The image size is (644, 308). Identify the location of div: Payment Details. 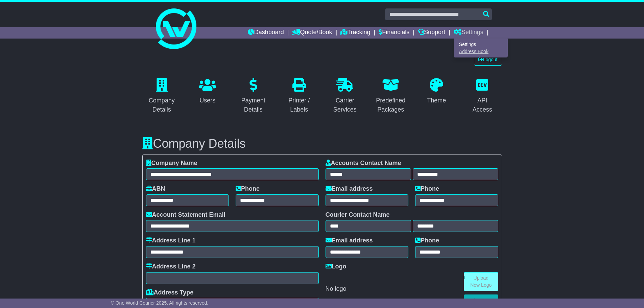
(253, 105).